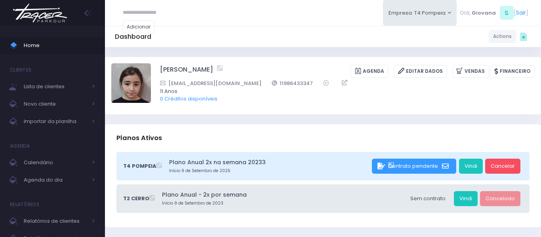 The width and height of the screenshot is (541, 237). I want to click on span: Novo cliente, so click(55, 104).